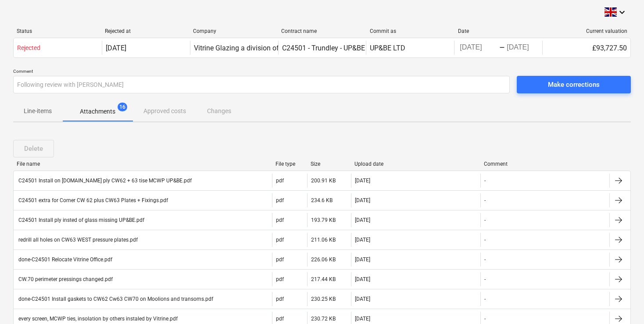 This screenshot has height=324, width=644. I want to click on div: Contract name, so click(322, 31).